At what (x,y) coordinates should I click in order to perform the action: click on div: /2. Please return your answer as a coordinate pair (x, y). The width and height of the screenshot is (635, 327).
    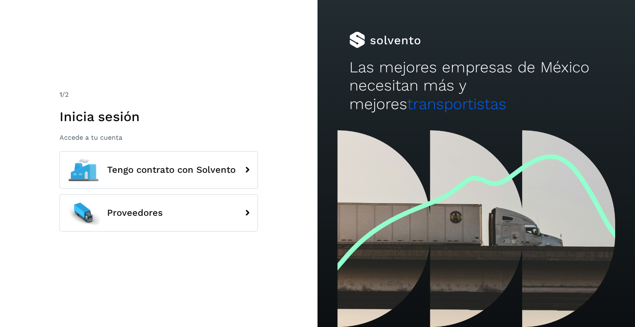
    Looking at the image, I should click on (159, 95).